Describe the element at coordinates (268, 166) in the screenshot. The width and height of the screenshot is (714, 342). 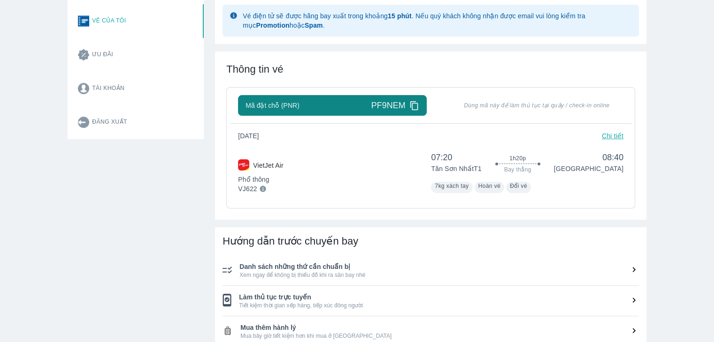
I see `p: VietJet Air` at that location.